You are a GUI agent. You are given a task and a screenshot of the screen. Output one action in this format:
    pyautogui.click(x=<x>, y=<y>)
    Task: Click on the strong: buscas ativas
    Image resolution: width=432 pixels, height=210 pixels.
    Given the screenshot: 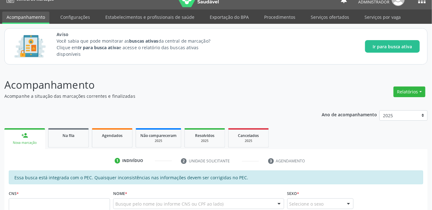 What is the action you would take?
    pyautogui.click(x=144, y=41)
    